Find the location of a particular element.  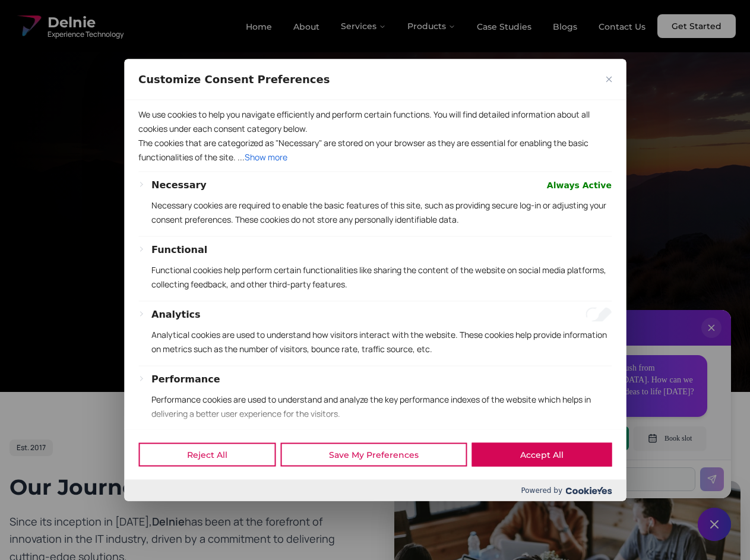

img: Cookieyes logo is located at coordinates (588, 490).